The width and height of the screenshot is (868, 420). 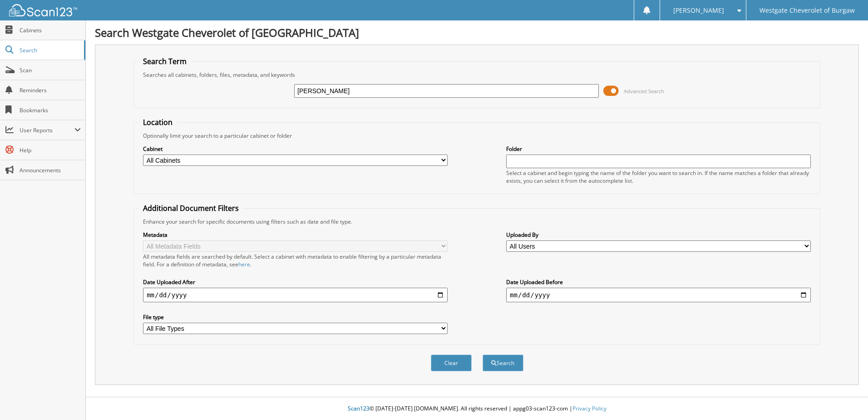 What do you see at coordinates (50, 170) in the screenshot?
I see `span: Announcements` at bounding box center [50, 170].